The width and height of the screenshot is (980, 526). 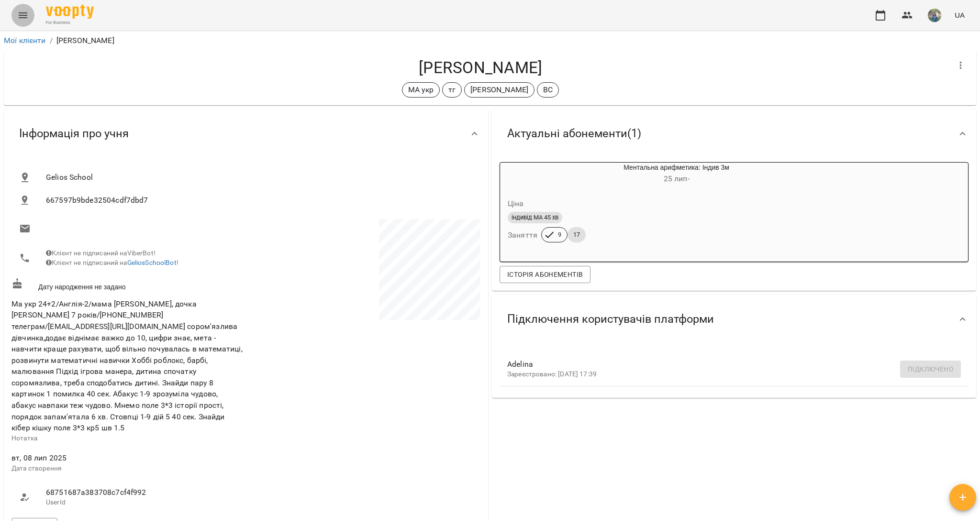 What do you see at coordinates (490, 41) in the screenshot?
I see `nav: breadcrumb` at bounding box center [490, 41].